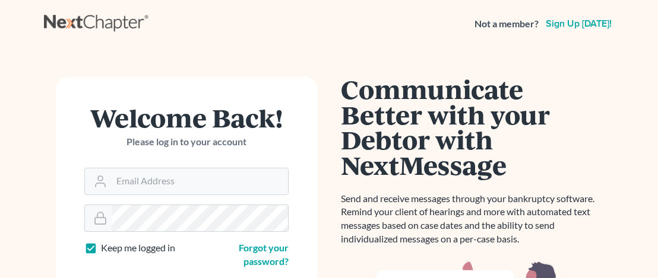 The width and height of the screenshot is (658, 278). Describe the element at coordinates (186, 142) in the screenshot. I see `p: Please log in to your account` at that location.